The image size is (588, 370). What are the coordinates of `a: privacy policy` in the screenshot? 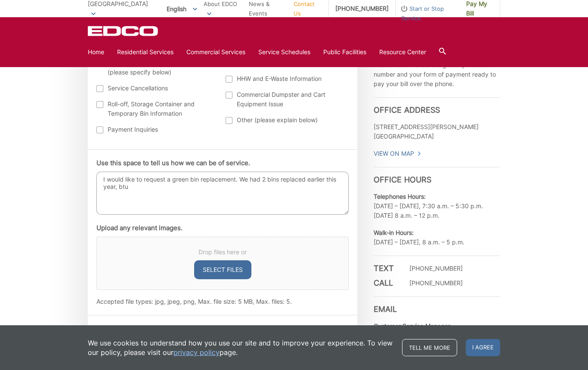 It's located at (196, 352).